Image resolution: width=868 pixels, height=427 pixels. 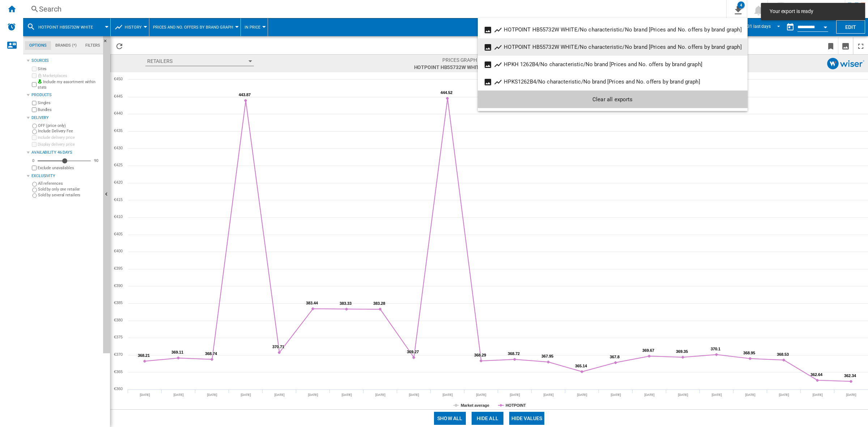 I want to click on button: Clear all exports, so click(x=612, y=100).